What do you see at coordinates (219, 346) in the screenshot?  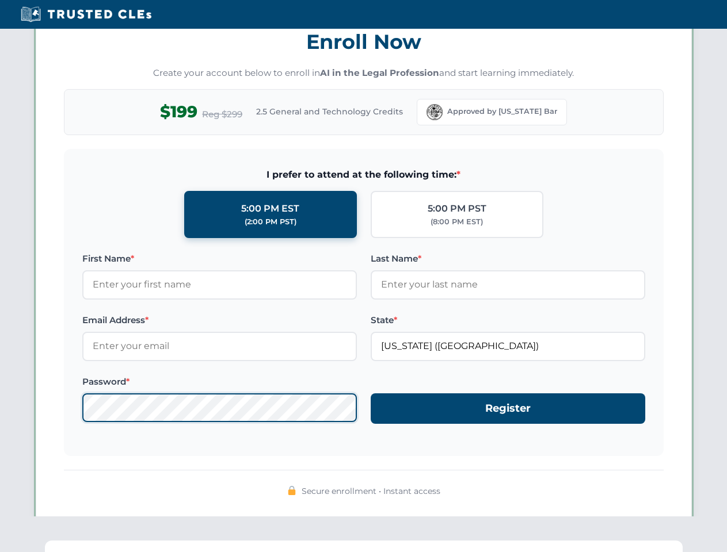 I see `input: Enter your email` at bounding box center [219, 346].